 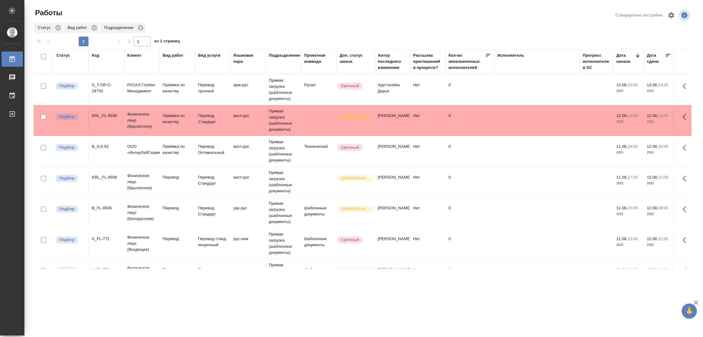 What do you see at coordinates (248, 213) in the screenshot?
I see `td: укр-рус` at bounding box center [248, 213].